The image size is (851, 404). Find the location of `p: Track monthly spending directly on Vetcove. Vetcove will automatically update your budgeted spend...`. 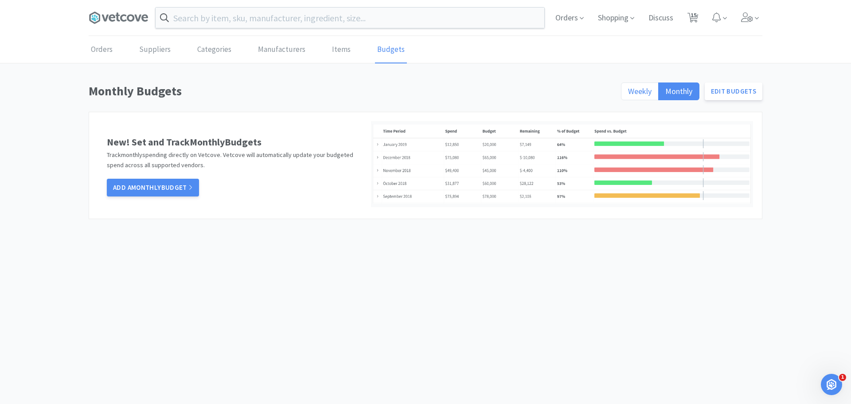

p: Track monthly spending directly on Vetcove. Vetcove will automatically update your budgeted spend... is located at coordinates (234, 160).